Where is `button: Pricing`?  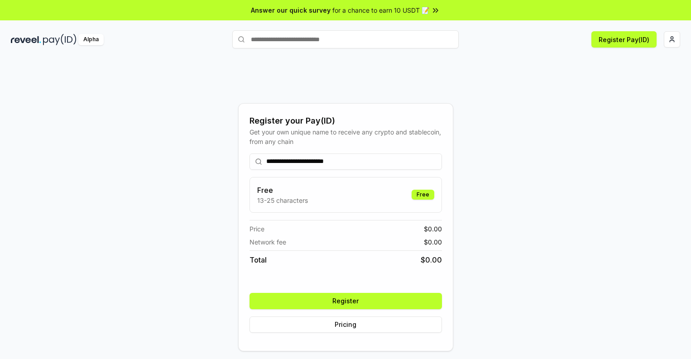
button: Pricing is located at coordinates (345, 325).